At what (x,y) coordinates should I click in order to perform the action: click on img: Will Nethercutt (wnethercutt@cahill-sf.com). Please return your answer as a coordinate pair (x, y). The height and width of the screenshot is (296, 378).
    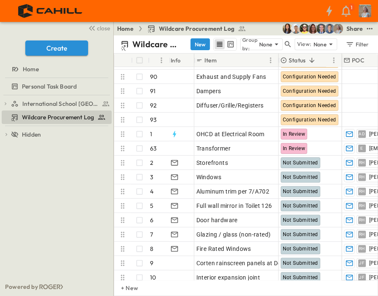
    Looking at the image, I should click on (329, 29).